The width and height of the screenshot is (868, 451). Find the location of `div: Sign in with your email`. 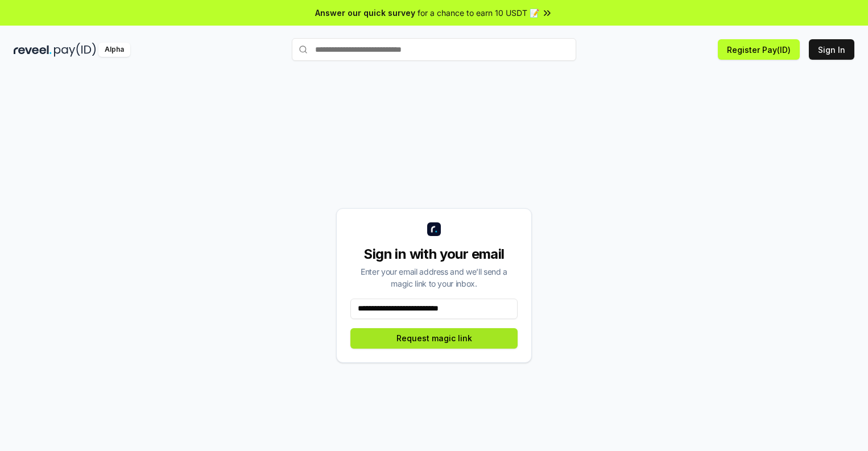

div: Sign in with your email is located at coordinates (434, 254).